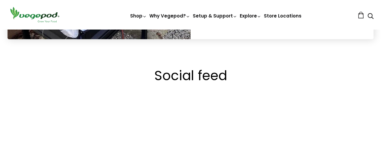 This screenshot has width=381, height=164. I want to click on a: Store Locations, so click(282, 16).